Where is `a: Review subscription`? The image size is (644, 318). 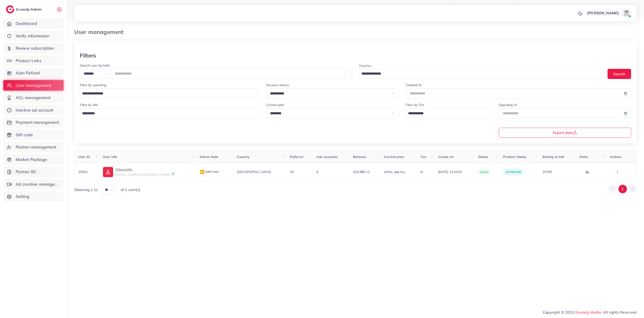
a: Review subscription is located at coordinates (33, 48).